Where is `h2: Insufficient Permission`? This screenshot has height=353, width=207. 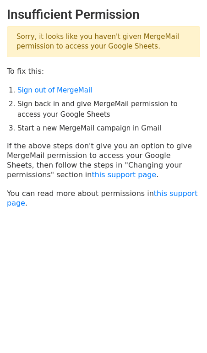 h2: Insufficient Permission is located at coordinates (103, 15).